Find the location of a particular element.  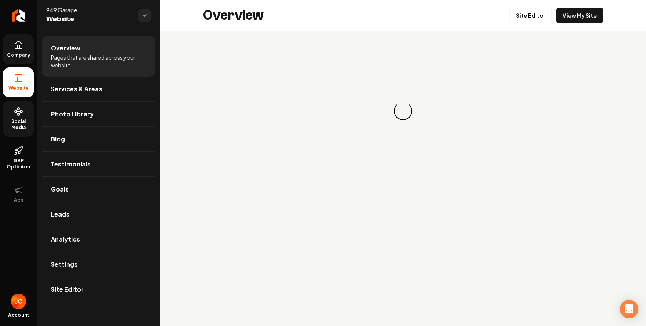

span: GBP Optimizer is located at coordinates (18, 164).